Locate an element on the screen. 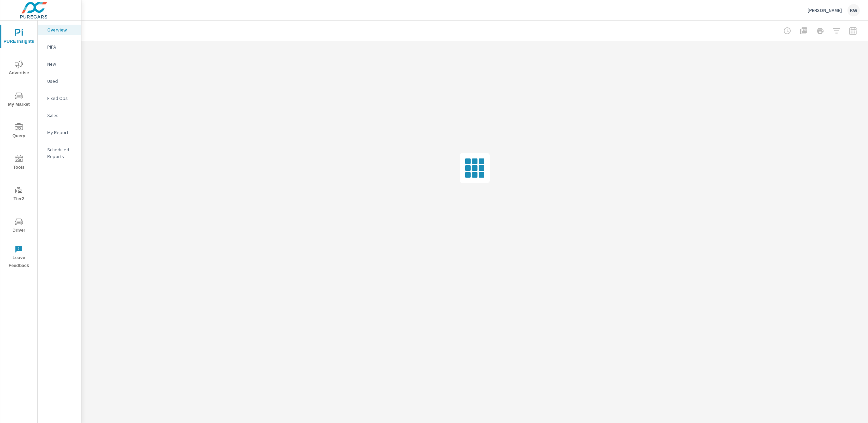 This screenshot has height=423, width=868. span: Query is located at coordinates (19, 131).